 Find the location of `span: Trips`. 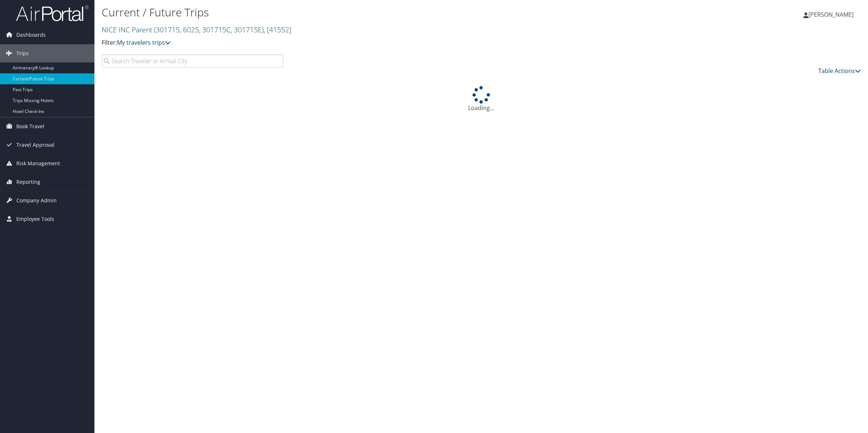

span: Trips is located at coordinates (23, 54).